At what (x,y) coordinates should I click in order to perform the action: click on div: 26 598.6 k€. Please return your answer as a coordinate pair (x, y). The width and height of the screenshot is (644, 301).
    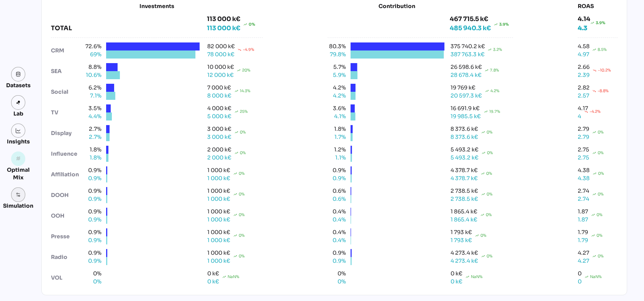
    Looking at the image, I should click on (466, 67).